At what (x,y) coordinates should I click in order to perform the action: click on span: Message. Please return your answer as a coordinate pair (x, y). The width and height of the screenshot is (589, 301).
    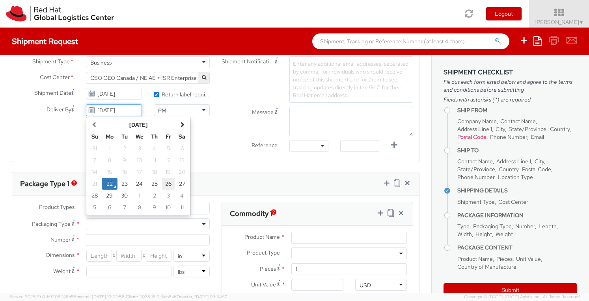
    Looking at the image, I should click on (262, 112).